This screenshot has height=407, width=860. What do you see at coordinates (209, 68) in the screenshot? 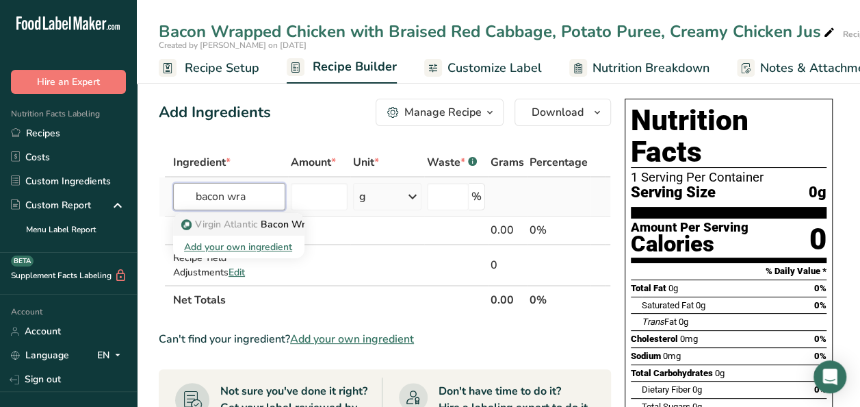
I see `a: Recipe Setup` at bounding box center [209, 68].